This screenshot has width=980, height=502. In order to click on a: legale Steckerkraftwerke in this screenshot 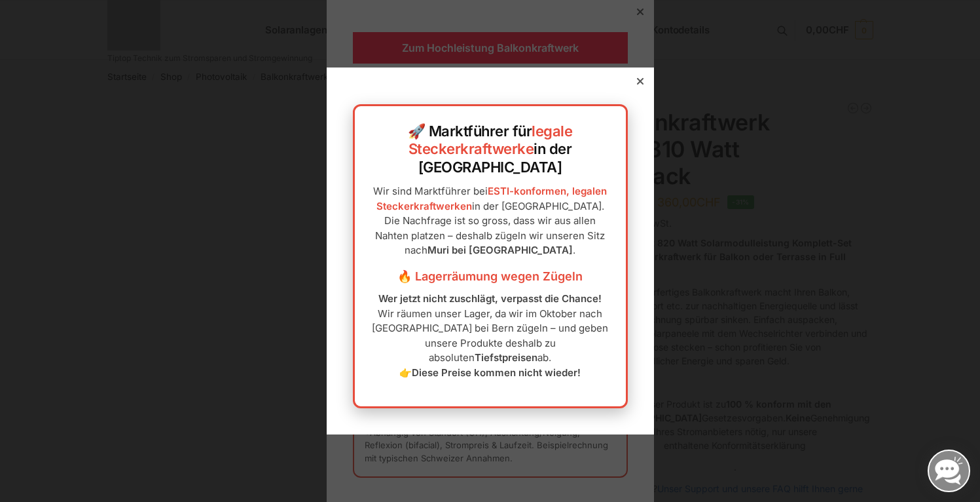, I will do `click(490, 140)`.